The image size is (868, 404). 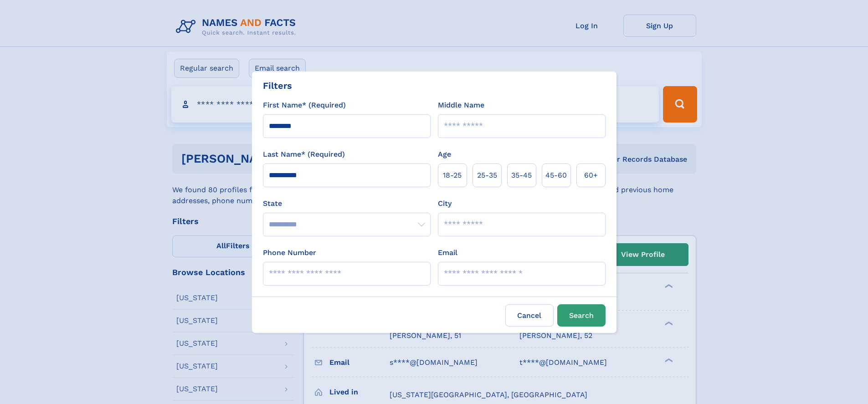 What do you see at coordinates (530, 315) in the screenshot?
I see `label: Cancel` at bounding box center [530, 315].